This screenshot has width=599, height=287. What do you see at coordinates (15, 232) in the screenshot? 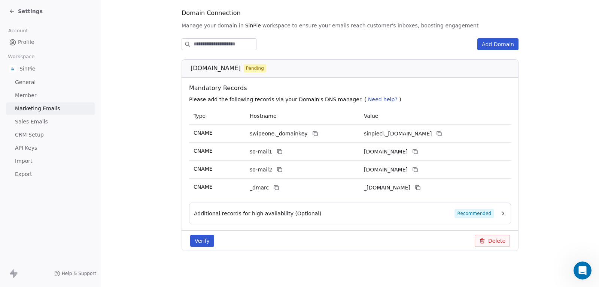
I see `button: Emoji picker` at bounding box center [15, 232].